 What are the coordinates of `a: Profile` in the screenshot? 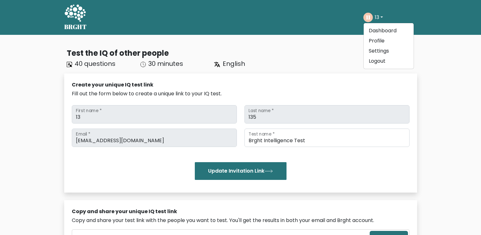 It's located at (389, 41).